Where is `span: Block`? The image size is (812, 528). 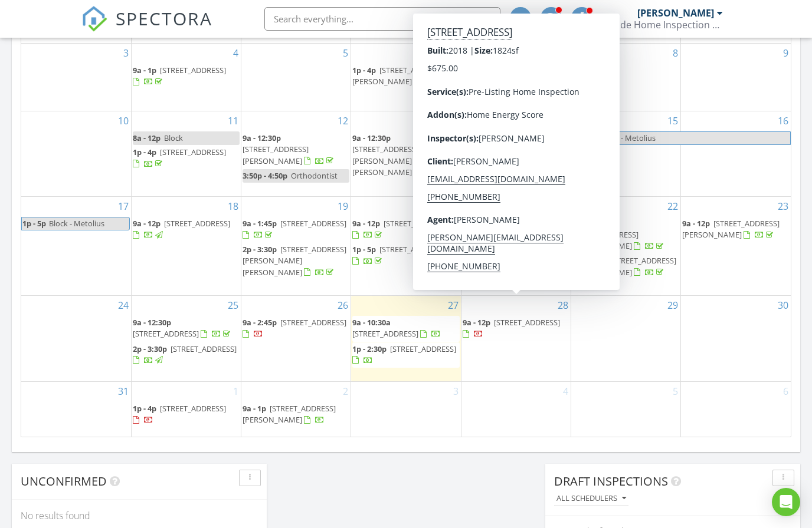
span: Block is located at coordinates (173, 138).